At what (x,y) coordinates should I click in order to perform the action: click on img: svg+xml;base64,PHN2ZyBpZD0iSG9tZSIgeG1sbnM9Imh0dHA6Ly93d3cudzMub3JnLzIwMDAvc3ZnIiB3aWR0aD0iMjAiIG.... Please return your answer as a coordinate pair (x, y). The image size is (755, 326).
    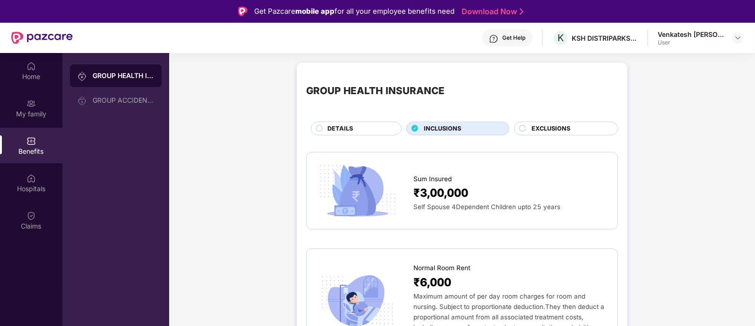
    Looking at the image, I should click on (31, 66).